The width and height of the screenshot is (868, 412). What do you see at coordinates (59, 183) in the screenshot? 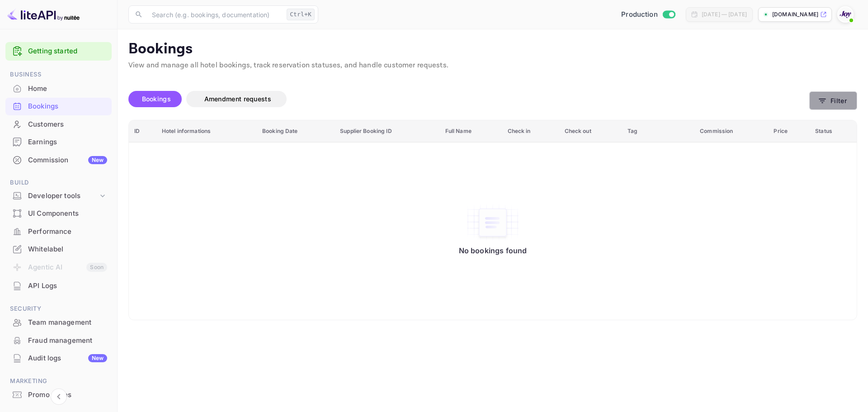
I see `span: Build` at bounding box center [59, 183].